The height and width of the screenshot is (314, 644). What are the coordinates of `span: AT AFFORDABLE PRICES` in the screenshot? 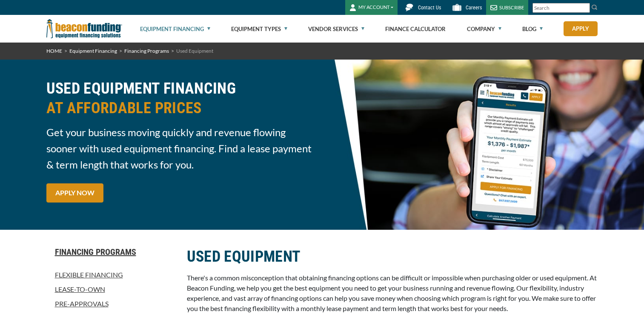 It's located at (182, 108).